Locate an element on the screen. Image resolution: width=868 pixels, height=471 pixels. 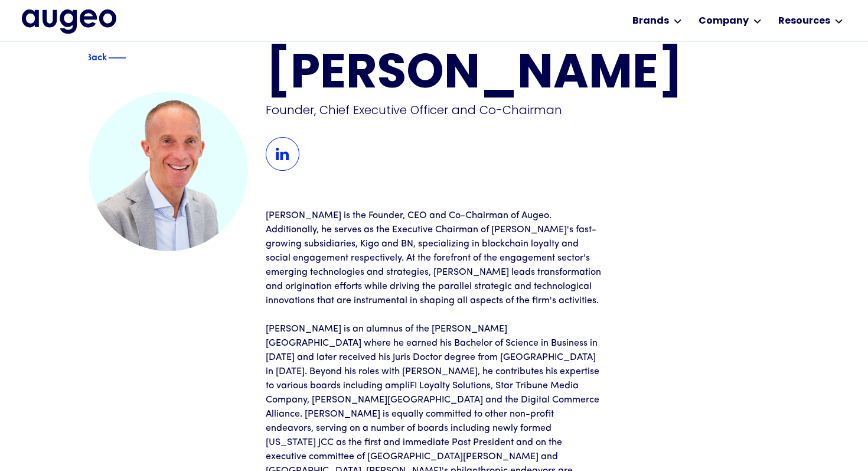
img: Augeo's full logo in midnight blue. is located at coordinates (69, 21).